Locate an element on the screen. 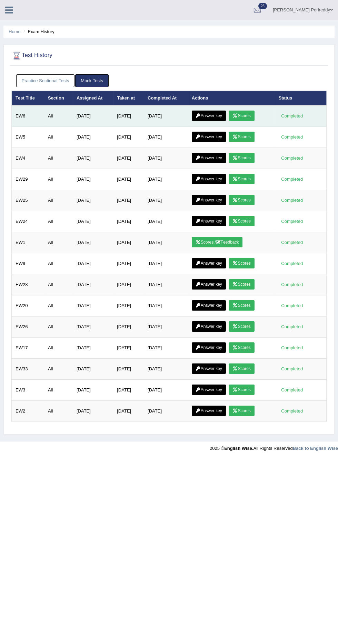 Image resolution: width=338 pixels, height=644 pixels. th: Test Title is located at coordinates (28, 98).